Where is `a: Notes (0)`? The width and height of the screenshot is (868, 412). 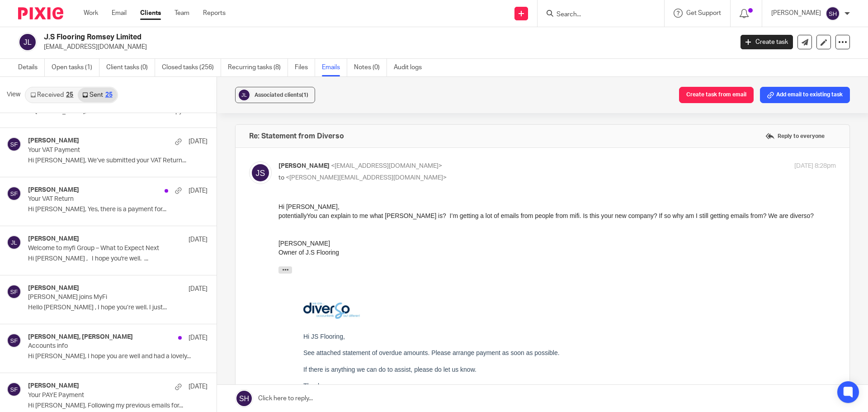
a: Notes (0) is located at coordinates (370, 68).